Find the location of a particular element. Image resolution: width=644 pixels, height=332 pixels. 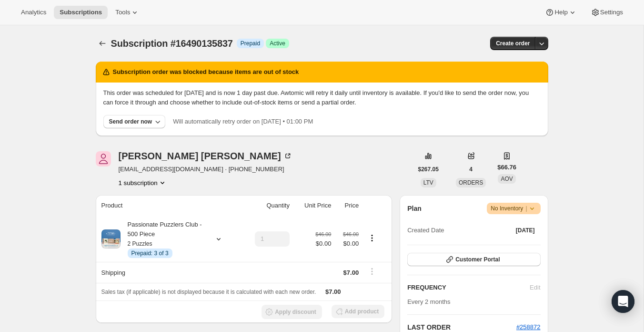

span: $267.05 is located at coordinates (428, 169).